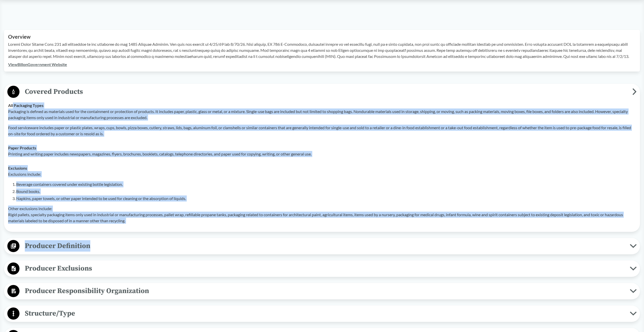 This screenshot has height=332, width=644. What do you see at coordinates (22, 147) in the screenshot?
I see `strong: Paper Products` at bounding box center [22, 147].